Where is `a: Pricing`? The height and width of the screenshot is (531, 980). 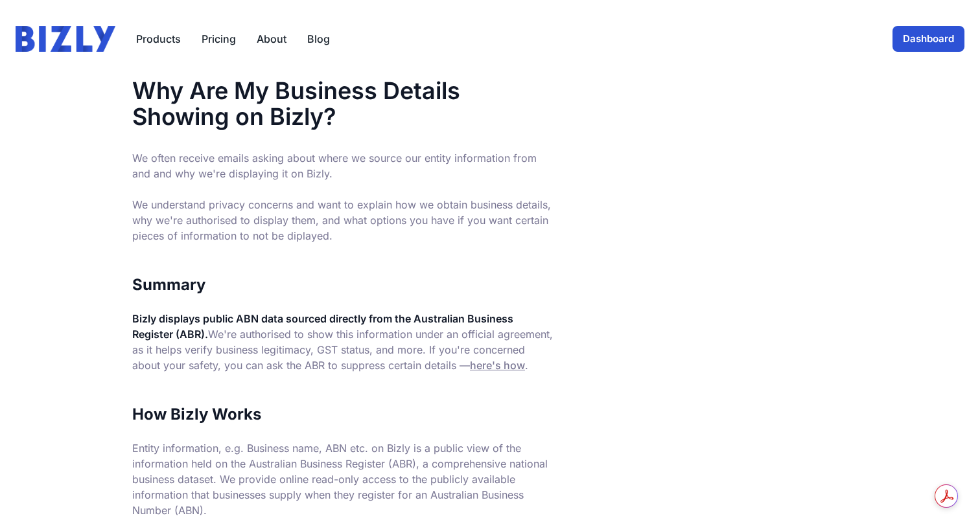
a: Pricing is located at coordinates (218, 39).